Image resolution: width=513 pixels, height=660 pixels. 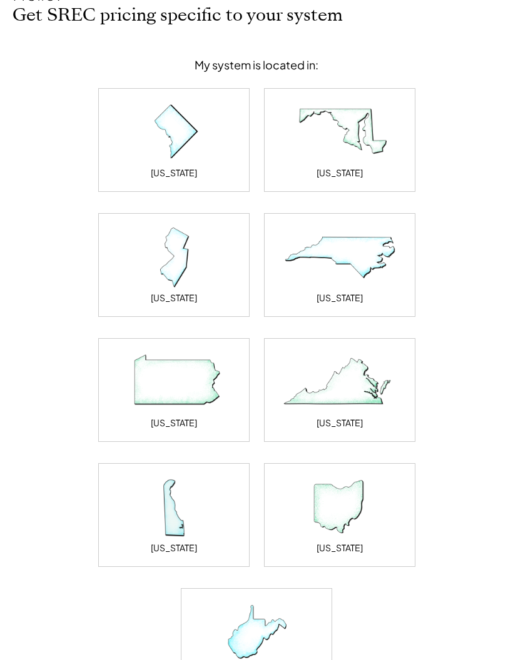 What do you see at coordinates (256, 64) in the screenshot?
I see `div: My system is located in:` at bounding box center [256, 64].